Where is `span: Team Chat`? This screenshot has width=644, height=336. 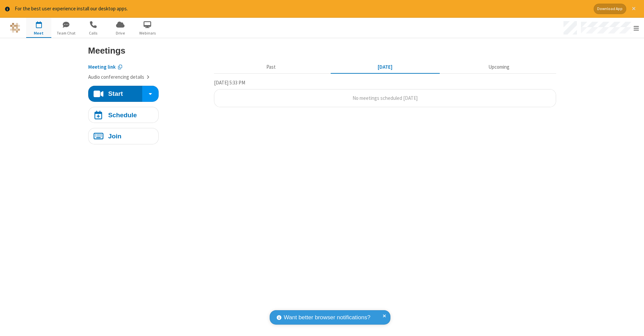 span: Team Chat is located at coordinates (66, 33).